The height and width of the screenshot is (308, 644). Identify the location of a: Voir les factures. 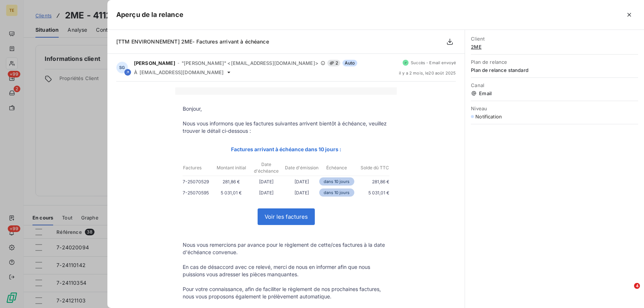
(286, 216).